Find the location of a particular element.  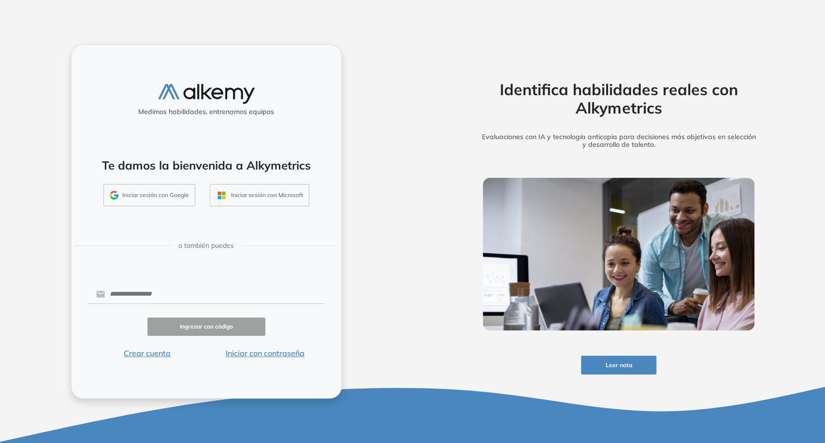

button: Leer nota is located at coordinates (619, 365).